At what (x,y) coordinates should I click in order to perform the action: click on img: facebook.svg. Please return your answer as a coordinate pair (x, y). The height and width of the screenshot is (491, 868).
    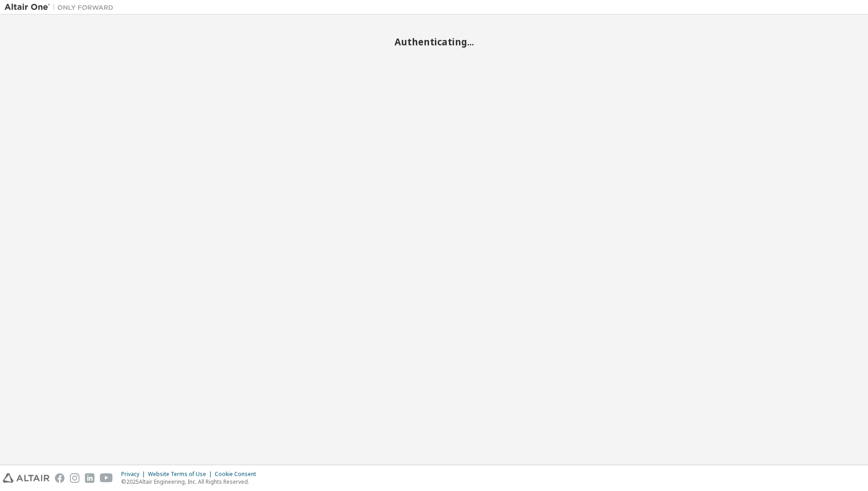
    Looking at the image, I should click on (60, 478).